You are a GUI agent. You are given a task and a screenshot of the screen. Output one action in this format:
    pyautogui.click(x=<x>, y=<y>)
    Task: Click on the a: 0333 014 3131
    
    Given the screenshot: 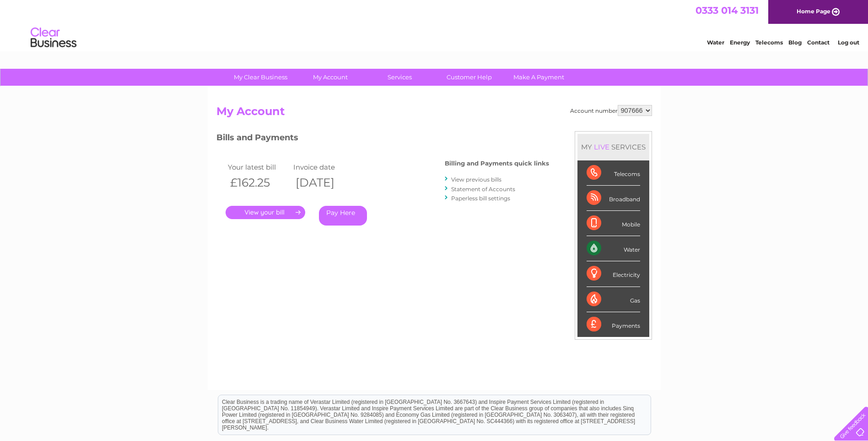 What is the action you would take?
    pyautogui.click(x=727, y=10)
    